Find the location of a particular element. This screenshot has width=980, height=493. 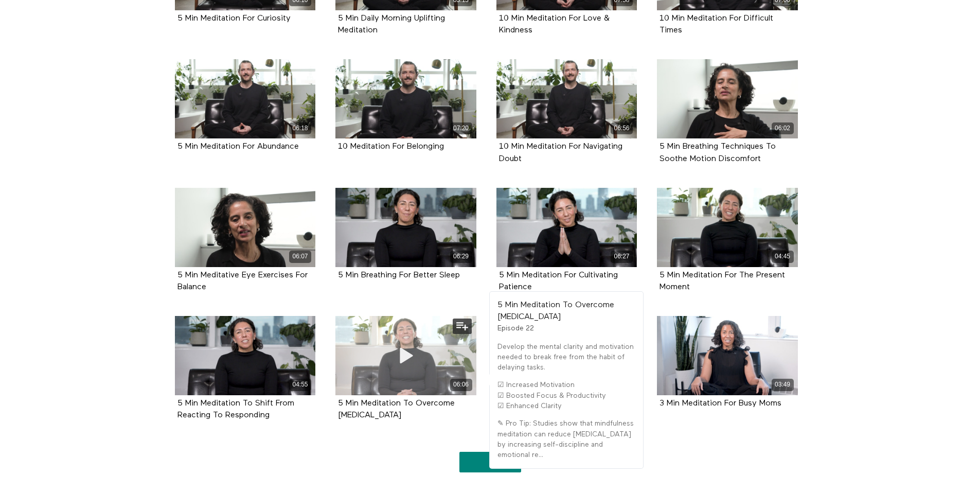

a: 5 Min Meditation For Cultivating Patience is located at coordinates (558, 281).